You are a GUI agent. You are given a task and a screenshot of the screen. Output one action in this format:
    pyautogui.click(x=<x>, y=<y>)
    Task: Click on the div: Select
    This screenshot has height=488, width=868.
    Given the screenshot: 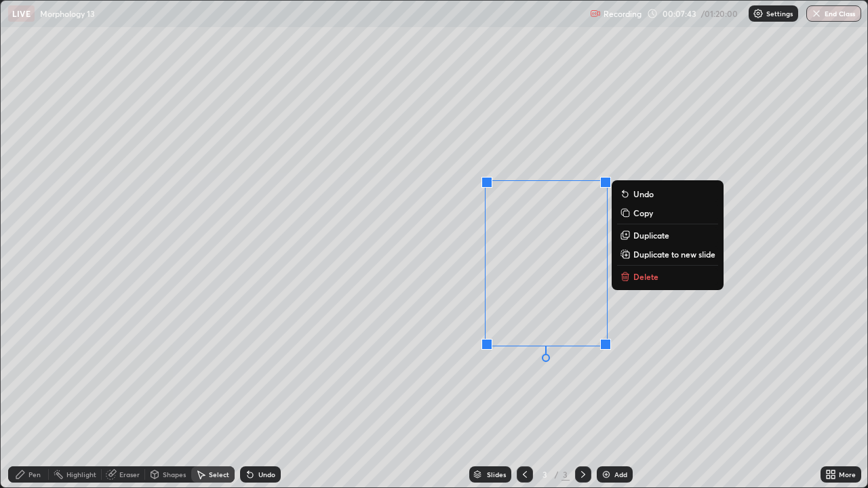 What is the action you would take?
    pyautogui.click(x=219, y=474)
    